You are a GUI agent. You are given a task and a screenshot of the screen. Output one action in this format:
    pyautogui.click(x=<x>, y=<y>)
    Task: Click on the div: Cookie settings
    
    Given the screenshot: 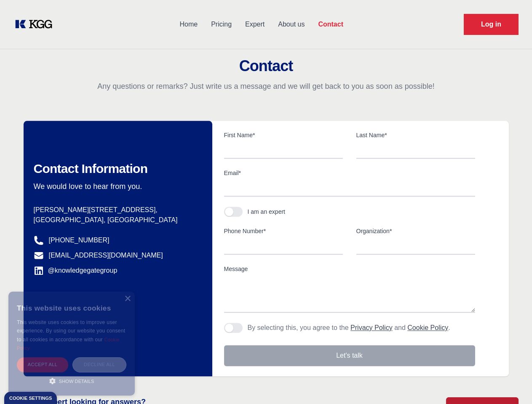 What is the action you would take?
    pyautogui.click(x=30, y=398)
    